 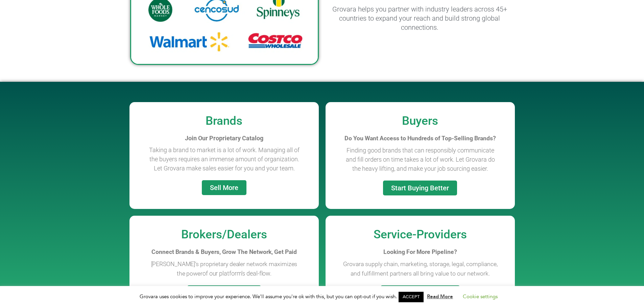 What do you see at coordinates (420, 234) in the screenshot?
I see `h2: Service-Providers` at bounding box center [420, 234].